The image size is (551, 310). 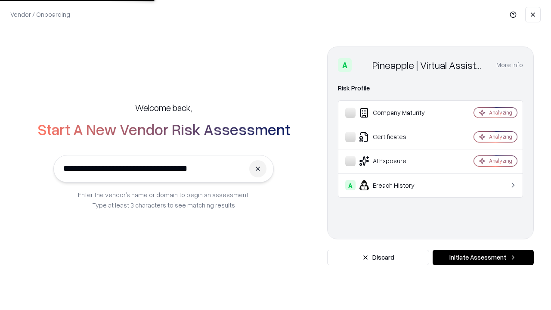 What do you see at coordinates (164, 129) in the screenshot?
I see `h2: Start A New Vendor Risk Assessment` at bounding box center [164, 129].